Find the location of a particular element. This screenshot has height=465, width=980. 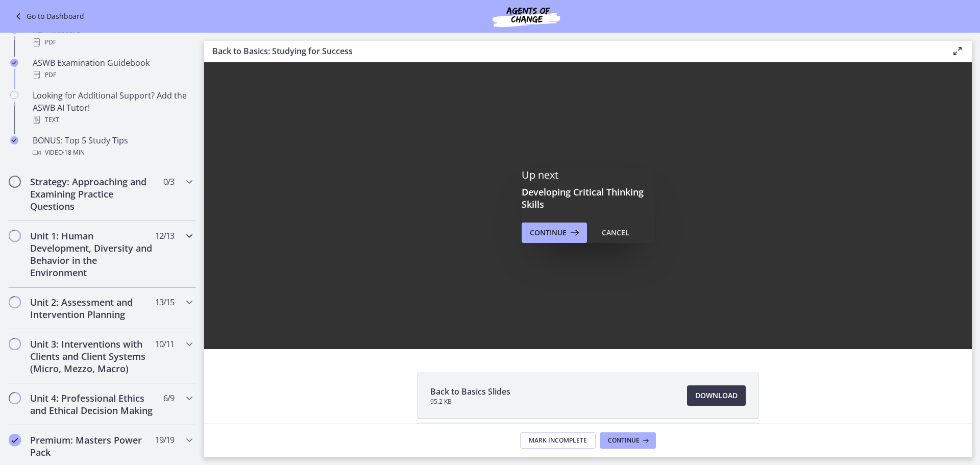

h3: Developing Critical Thinking Skills is located at coordinates (588, 198).